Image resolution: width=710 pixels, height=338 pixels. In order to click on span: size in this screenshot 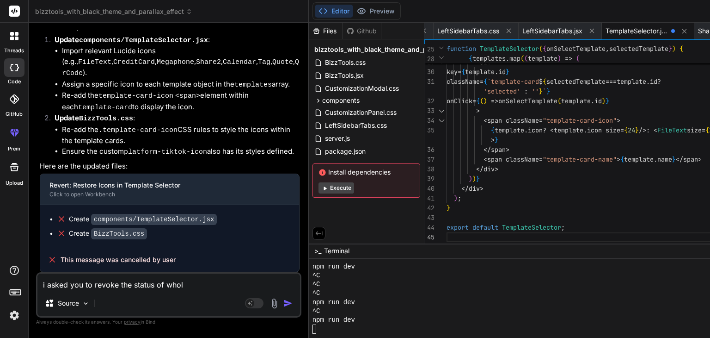, I will do `click(695, 130)`.